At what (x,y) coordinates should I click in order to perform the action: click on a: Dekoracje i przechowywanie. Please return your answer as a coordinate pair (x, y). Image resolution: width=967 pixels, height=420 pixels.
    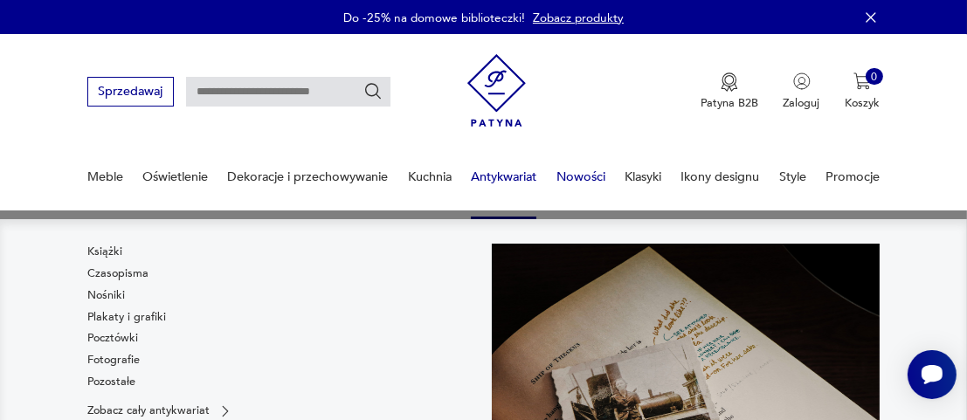
    Looking at the image, I should click on (308, 177).